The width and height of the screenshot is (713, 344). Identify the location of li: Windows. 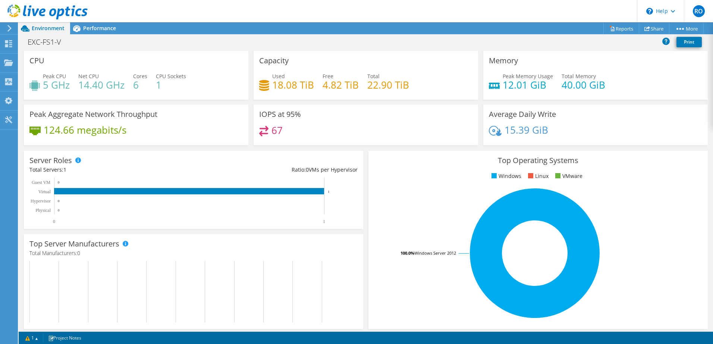
(505, 176).